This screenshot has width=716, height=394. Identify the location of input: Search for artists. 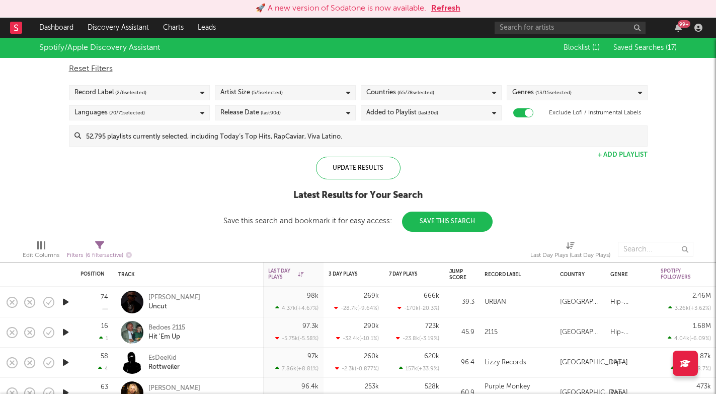
(570, 28).